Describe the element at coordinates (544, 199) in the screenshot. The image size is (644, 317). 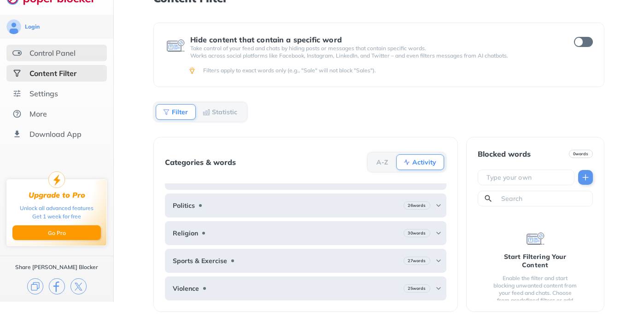
I see `input: Search` at that location.